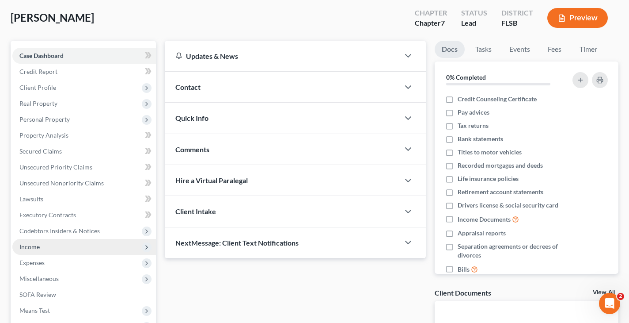  What do you see at coordinates (501, 192) in the screenshot?
I see `span: Retirement account statements` at bounding box center [501, 192].